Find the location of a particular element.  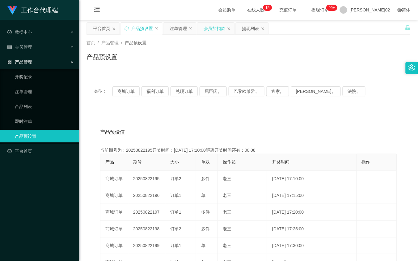

font: 提现订单 is located at coordinates (320, 10).